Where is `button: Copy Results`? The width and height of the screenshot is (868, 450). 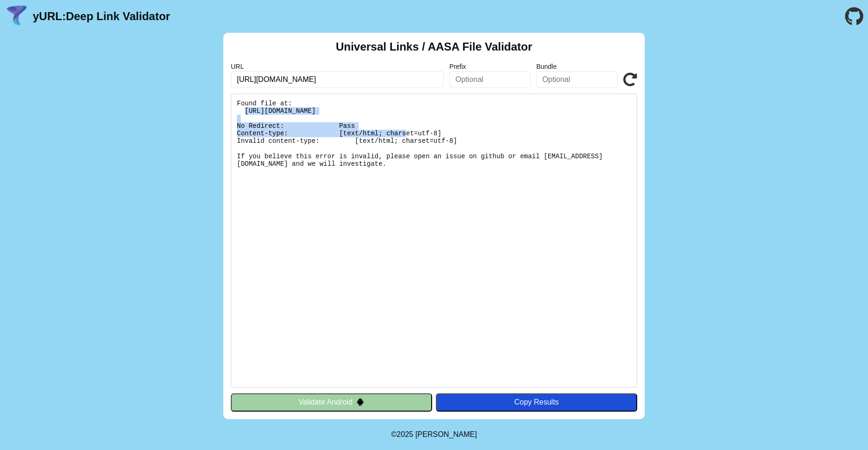 button: Copy Results is located at coordinates (537, 402).